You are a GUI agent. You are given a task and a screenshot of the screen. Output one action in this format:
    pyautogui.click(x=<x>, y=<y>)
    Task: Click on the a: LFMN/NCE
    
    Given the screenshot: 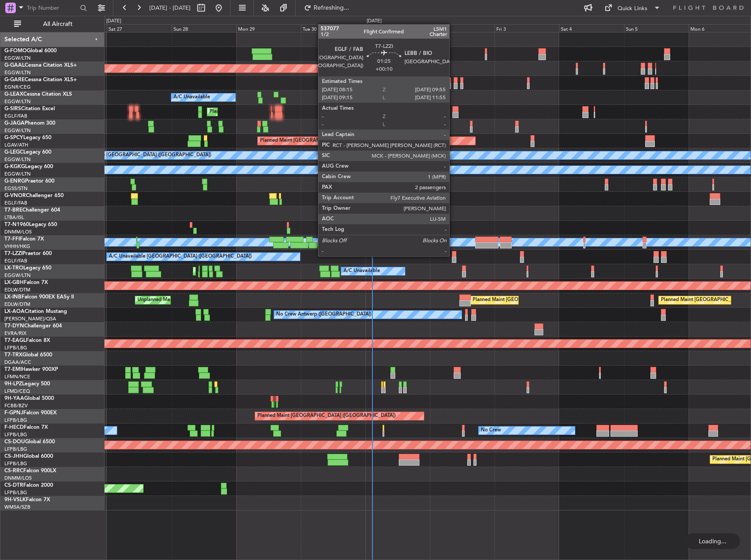 What is the action you would take?
    pyautogui.click(x=17, y=376)
    